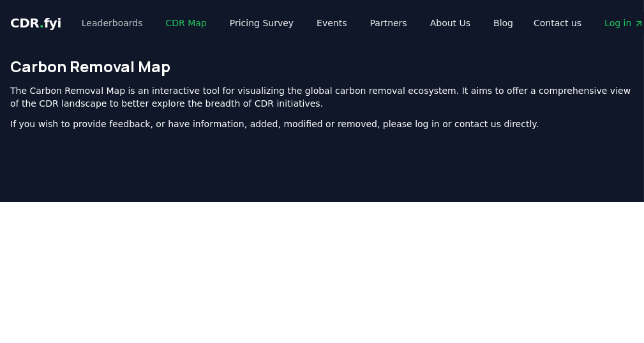 This screenshot has width=644, height=343. What do you see at coordinates (450, 23) in the screenshot?
I see `a: About Us` at bounding box center [450, 23].